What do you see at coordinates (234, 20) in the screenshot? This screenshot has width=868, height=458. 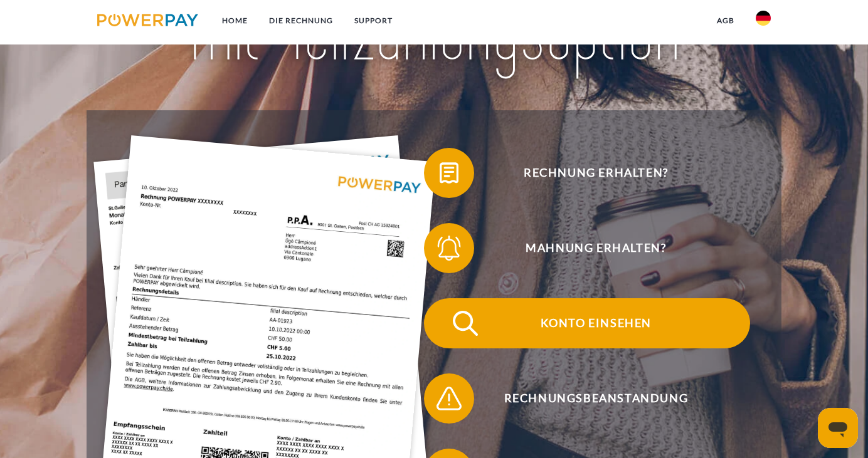 I see `a: Home` at bounding box center [234, 20].